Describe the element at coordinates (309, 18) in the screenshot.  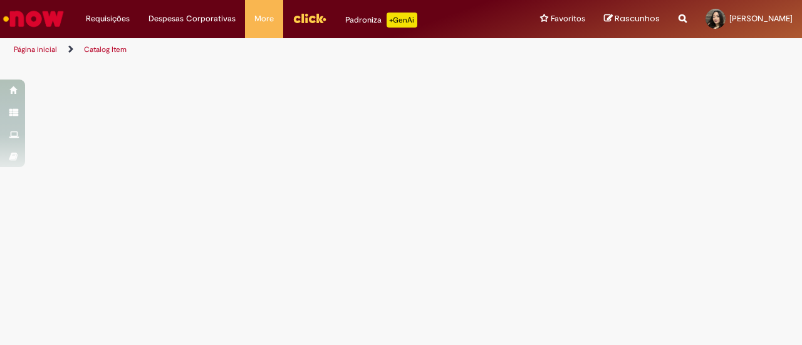
I see `img: click_logo_yellow_360x200.png` at that location.